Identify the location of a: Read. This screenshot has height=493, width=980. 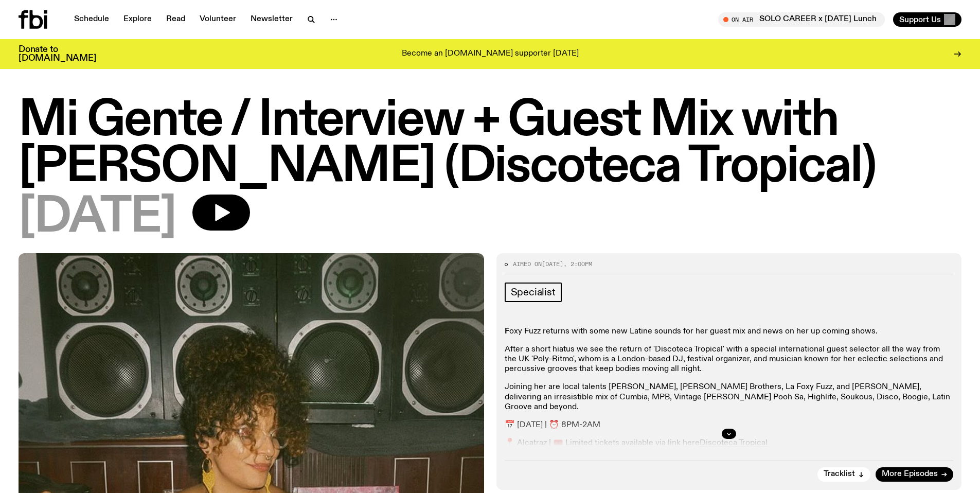
(175, 19).